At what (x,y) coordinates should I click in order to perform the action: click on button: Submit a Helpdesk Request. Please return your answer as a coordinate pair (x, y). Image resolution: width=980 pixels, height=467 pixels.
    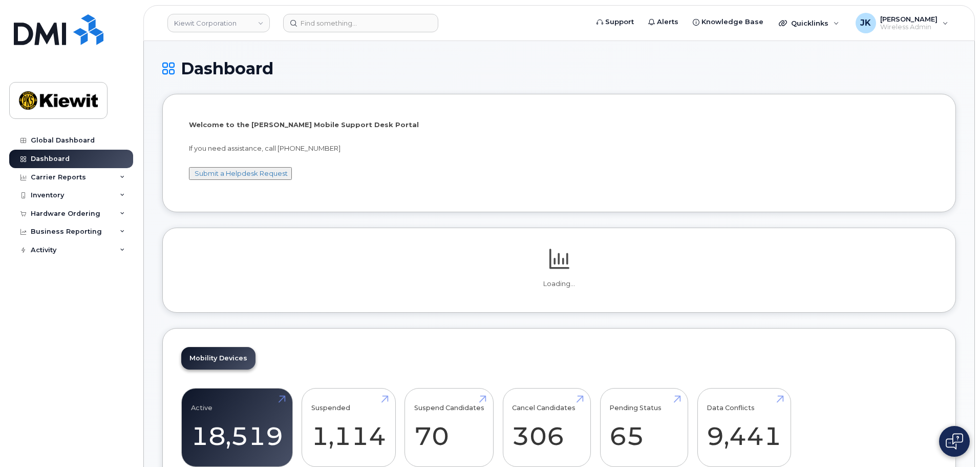
    Looking at the image, I should click on (240, 173).